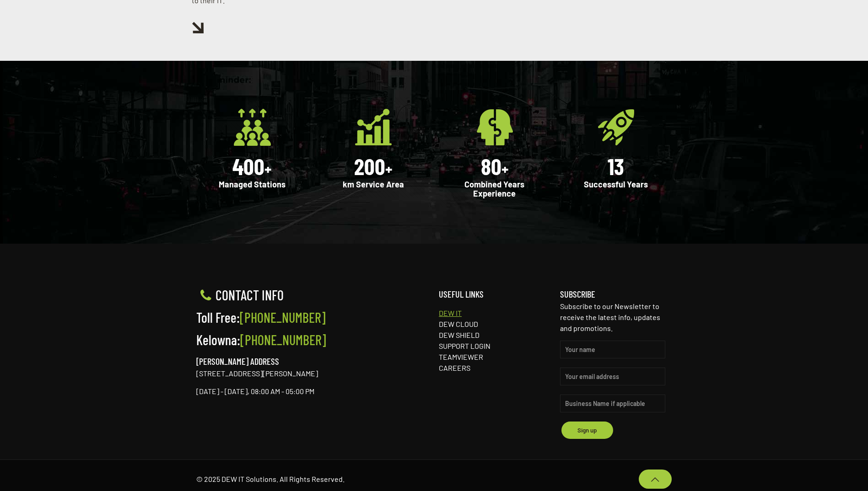  Describe the element at coordinates (249, 166) in the screenshot. I see `span: 400` at that location.